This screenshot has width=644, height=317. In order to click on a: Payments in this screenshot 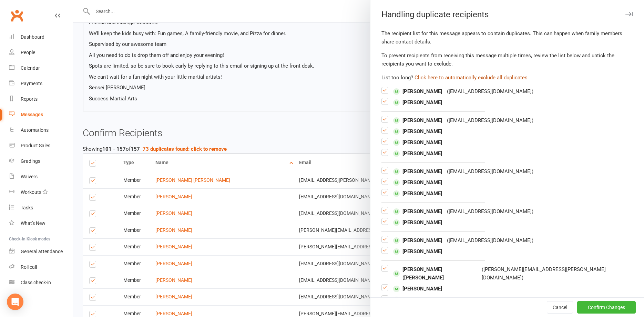, I will do `click(41, 83)`.